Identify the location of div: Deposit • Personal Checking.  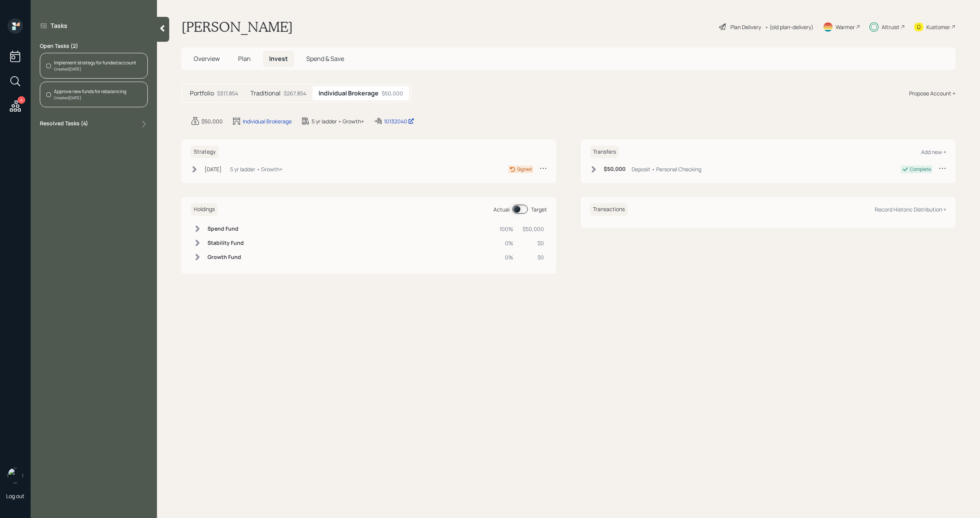
(666, 169).